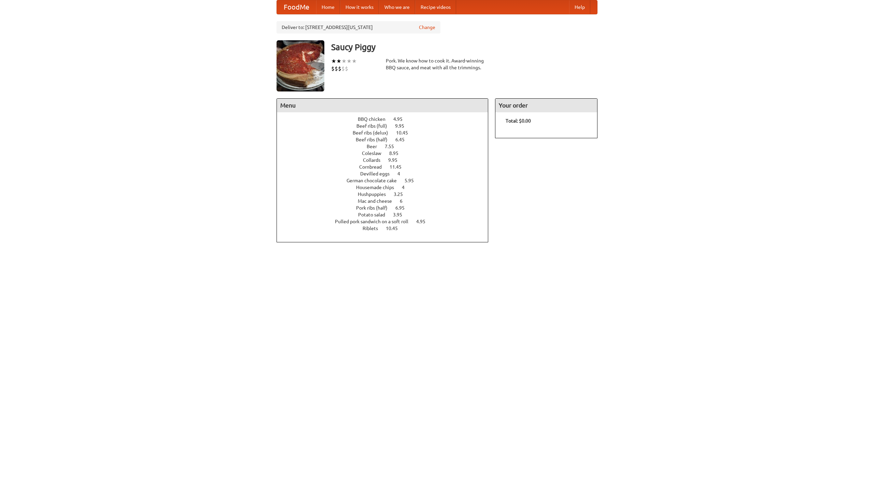 The image size is (874, 483). I want to click on span: 6.95, so click(403, 208).